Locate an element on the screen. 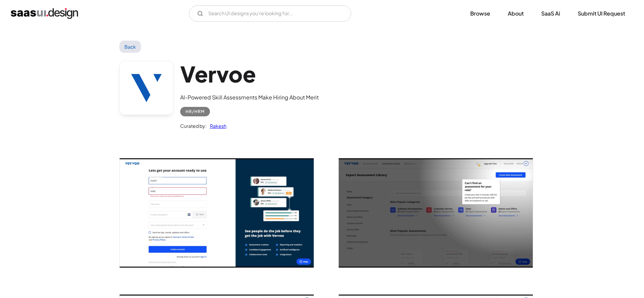  div: AI-Powered Skill Assessments Make Hiring About Merit is located at coordinates (250, 98).